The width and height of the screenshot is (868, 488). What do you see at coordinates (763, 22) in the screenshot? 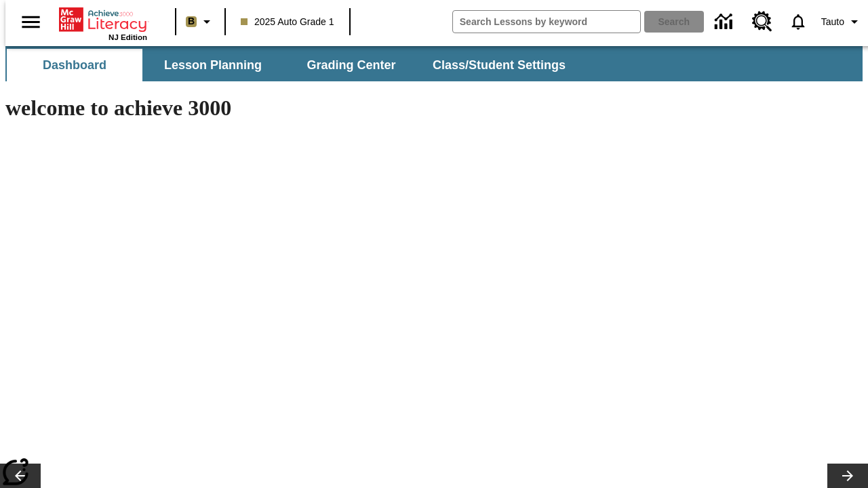
I see `a: Resource Center, Will open in new tab` at bounding box center [763, 22].